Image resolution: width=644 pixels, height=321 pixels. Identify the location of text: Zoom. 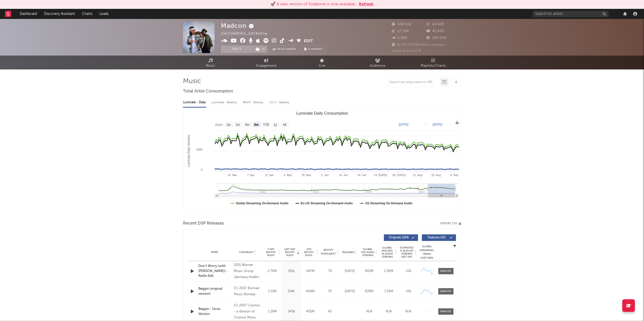
(219, 125).